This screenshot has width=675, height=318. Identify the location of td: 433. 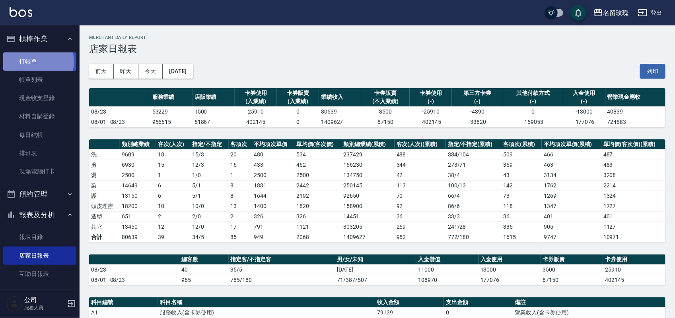
(273, 165).